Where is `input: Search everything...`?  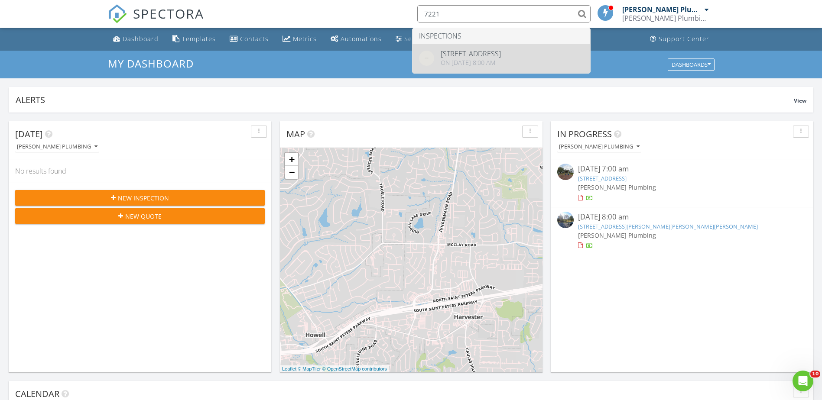 input: Search everything... is located at coordinates (504, 14).